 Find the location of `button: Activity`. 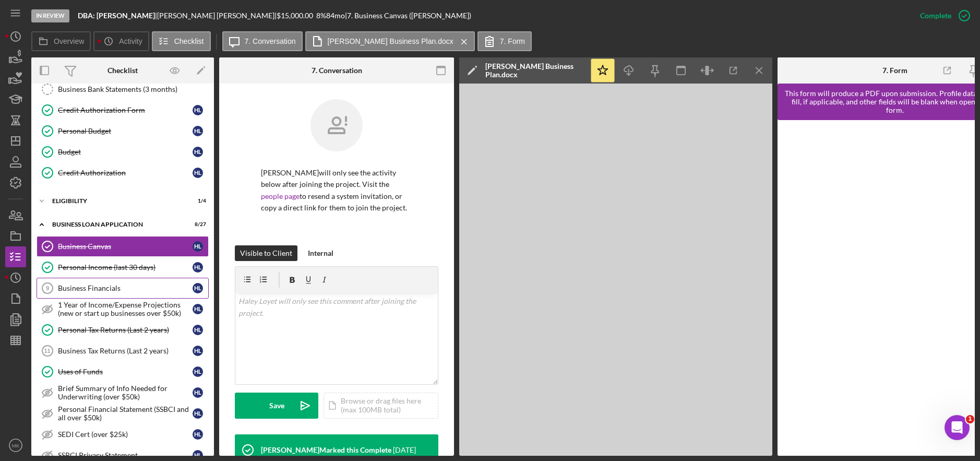

button: Activity is located at coordinates (122, 41).